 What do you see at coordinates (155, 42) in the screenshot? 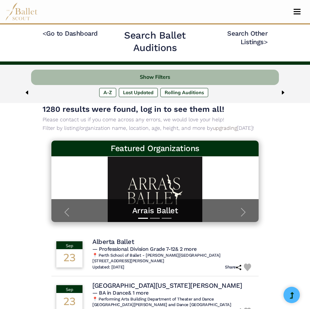
I see `h2: Search Ballet Auditions` at bounding box center [155, 42].